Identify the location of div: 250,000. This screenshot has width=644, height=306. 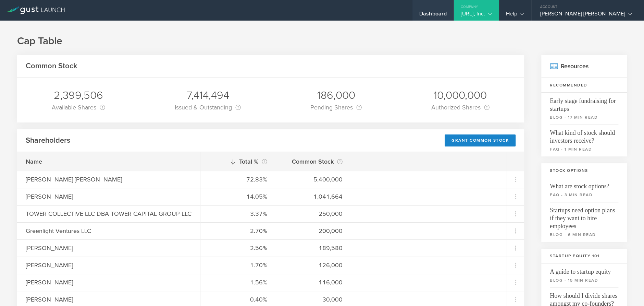
(313, 213).